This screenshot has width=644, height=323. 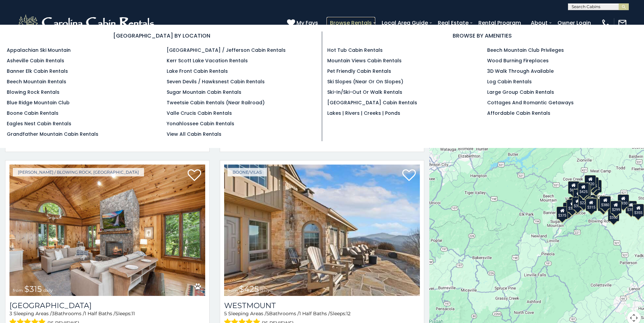 I want to click on a: Lake Front Cabin Rentals, so click(x=197, y=71).